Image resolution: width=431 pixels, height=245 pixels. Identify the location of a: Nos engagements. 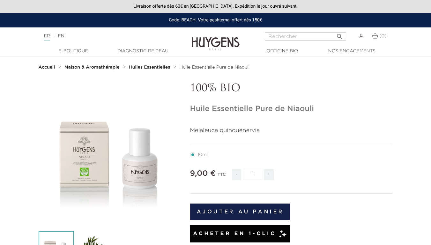
(352, 51).